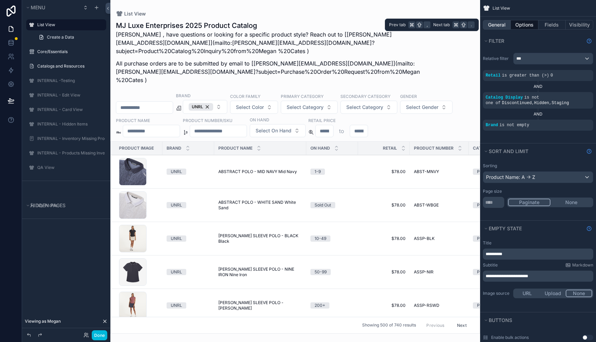  Describe the element at coordinates (427, 306) in the screenshot. I see `span: ASSP-RSWD` at that location.